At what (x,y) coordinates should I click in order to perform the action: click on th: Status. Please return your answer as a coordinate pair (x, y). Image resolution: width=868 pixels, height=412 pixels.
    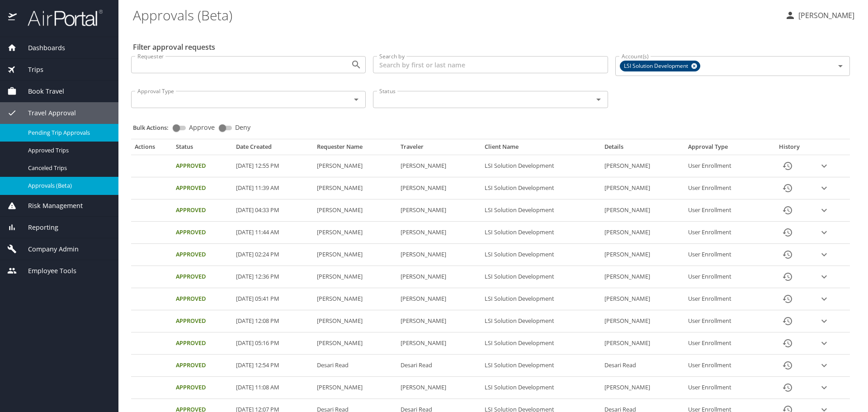
    Looking at the image, I should click on (202, 148).